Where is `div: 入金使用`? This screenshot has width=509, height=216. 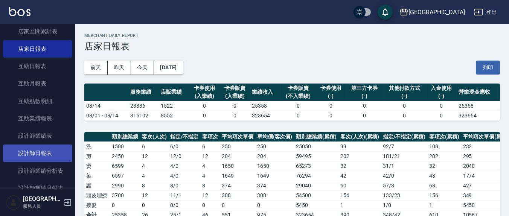 div: 入金使用 is located at coordinates (441, 88).